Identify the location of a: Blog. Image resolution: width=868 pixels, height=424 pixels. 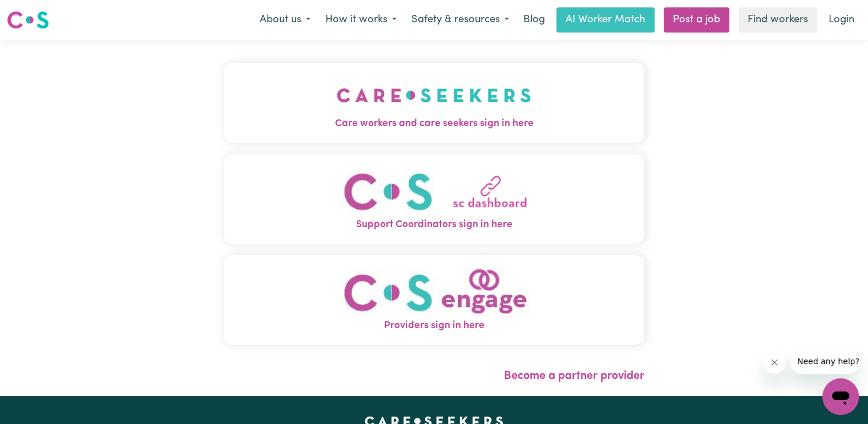
(534, 20).